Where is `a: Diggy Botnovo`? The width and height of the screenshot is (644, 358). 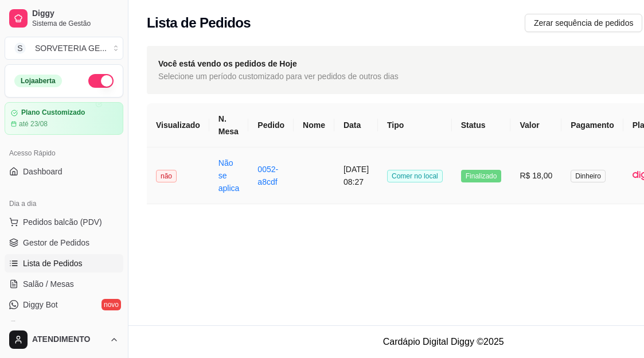
a: Diggy Botnovo is located at coordinates (63, 304).